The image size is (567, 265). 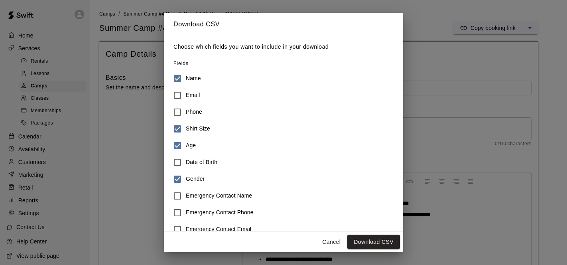 I want to click on h6: Phone, so click(x=194, y=112).